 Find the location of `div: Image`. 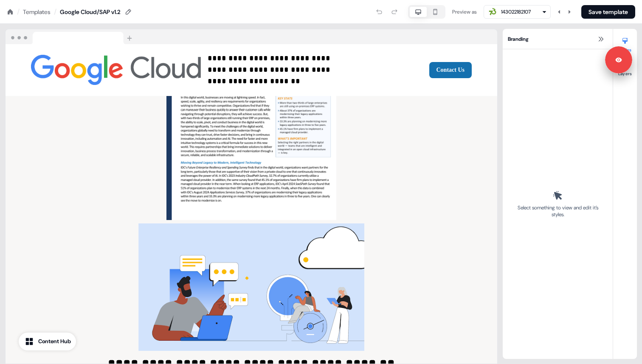

div: Image is located at coordinates (251, 287).